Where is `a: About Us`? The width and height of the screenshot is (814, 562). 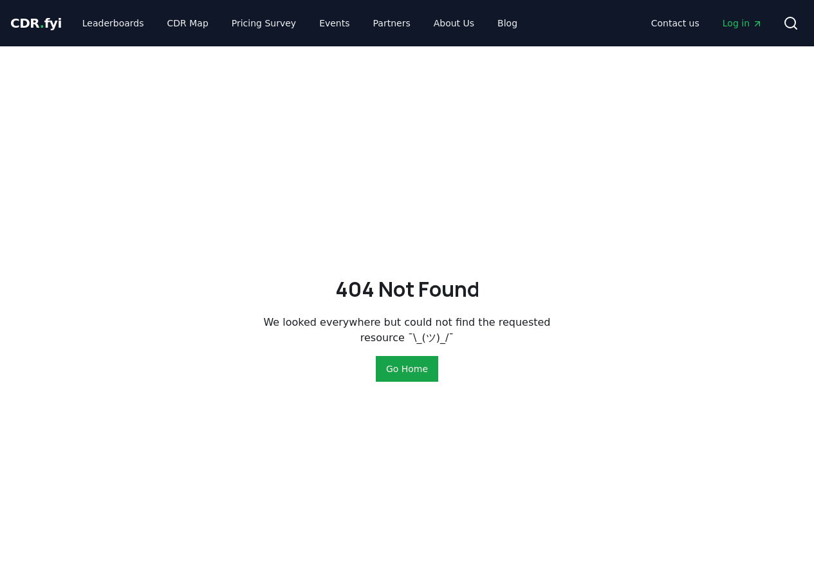 a: About Us is located at coordinates (454, 23).